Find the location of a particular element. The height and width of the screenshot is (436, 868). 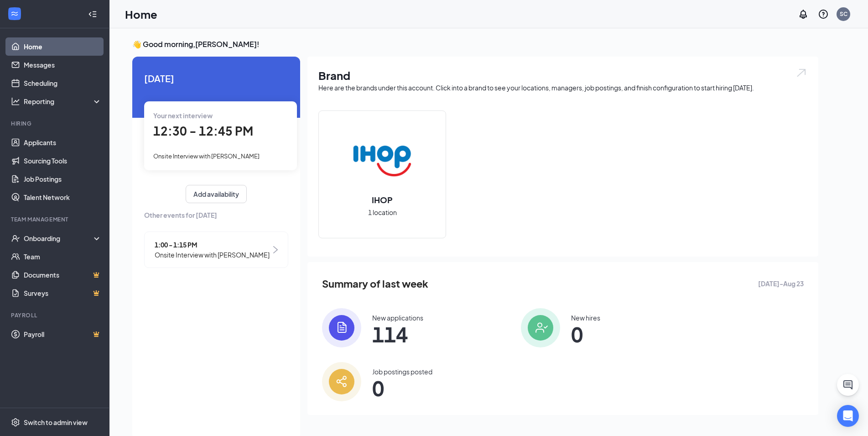

svg: UserCheck is located at coordinates (16, 238).